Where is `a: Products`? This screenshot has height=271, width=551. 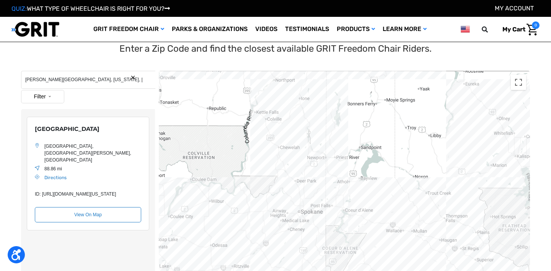 a: Products is located at coordinates (356, 29).